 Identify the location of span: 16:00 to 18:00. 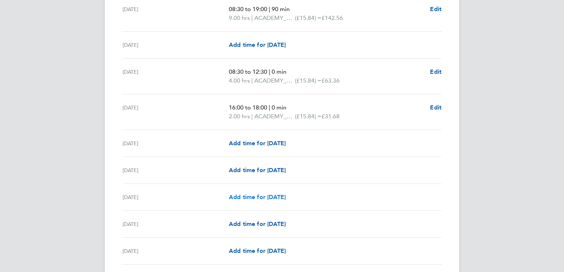
(248, 107).